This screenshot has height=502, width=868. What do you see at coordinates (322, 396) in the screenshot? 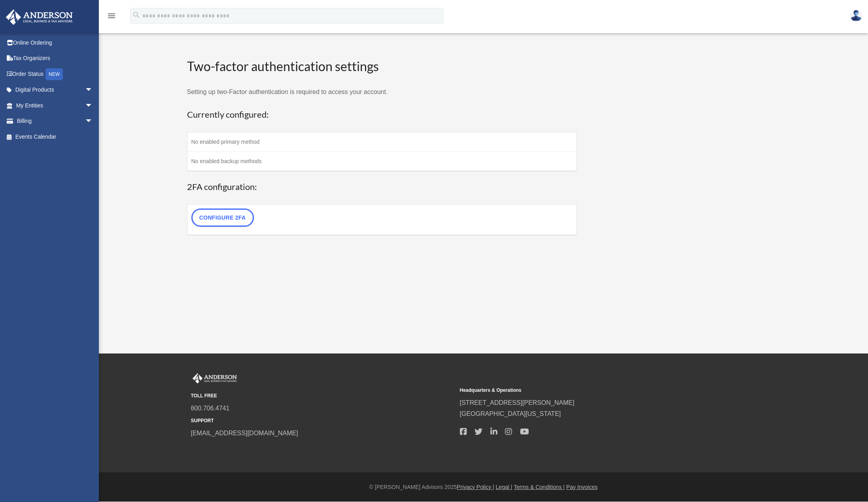
I see `small: TOLL FREE` at bounding box center [322, 396].